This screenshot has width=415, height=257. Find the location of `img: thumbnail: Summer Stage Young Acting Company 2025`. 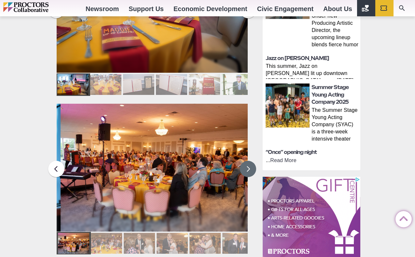

img: thumbnail: Summer Stage Young Acting Company 2025 is located at coordinates (288, 105).